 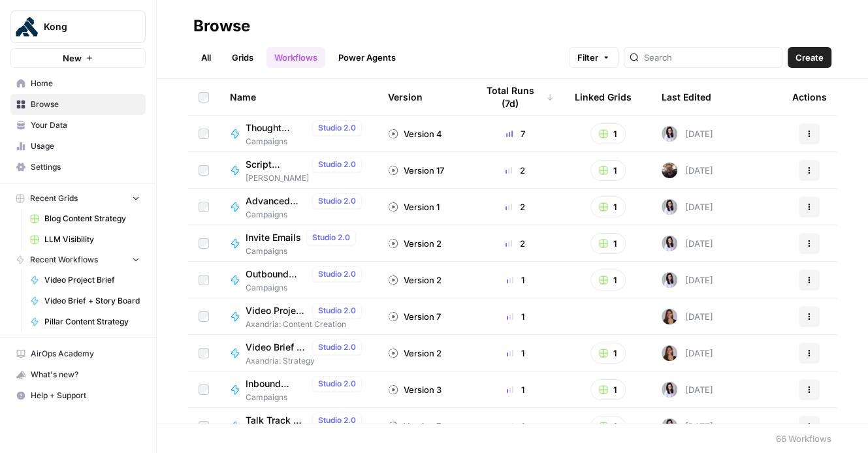 What do you see at coordinates (515, 134) in the screenshot?
I see `div: 7` at bounding box center [515, 134].